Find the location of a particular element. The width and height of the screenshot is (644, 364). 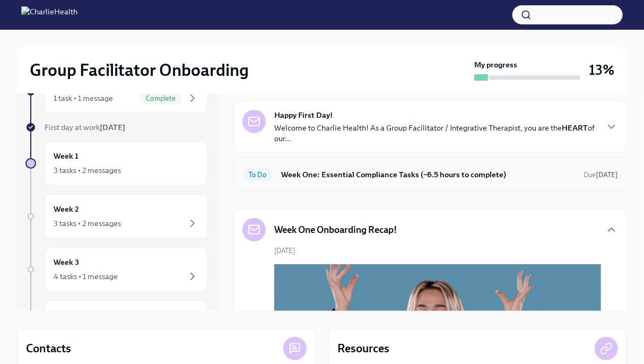

span: To Do is located at coordinates (257, 175).